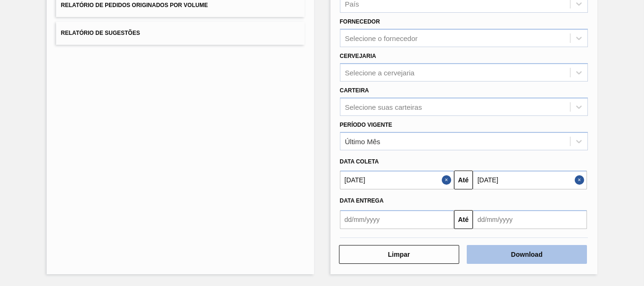 The image size is (644, 286). Describe the element at coordinates (526, 254) in the screenshot. I see `button: Download` at that location.